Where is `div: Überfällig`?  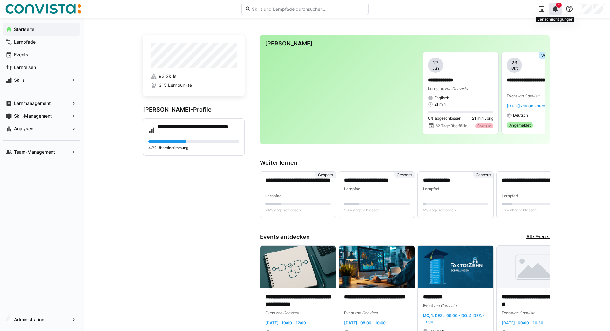
div: Überfällig is located at coordinates (484, 126).